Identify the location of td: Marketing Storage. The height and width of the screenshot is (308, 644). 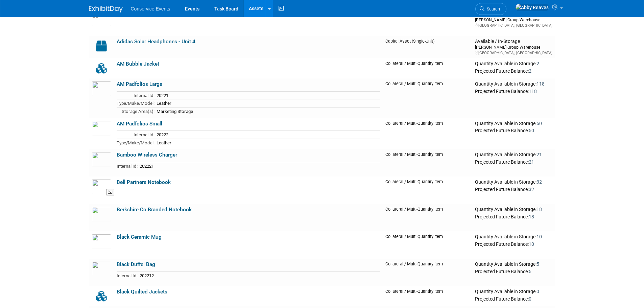
(267, 111).